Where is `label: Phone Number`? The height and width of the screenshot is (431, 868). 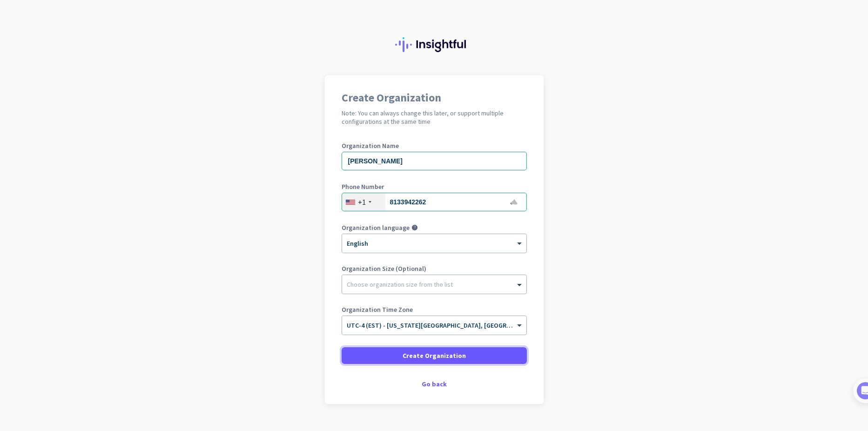 label: Phone Number is located at coordinates (434, 186).